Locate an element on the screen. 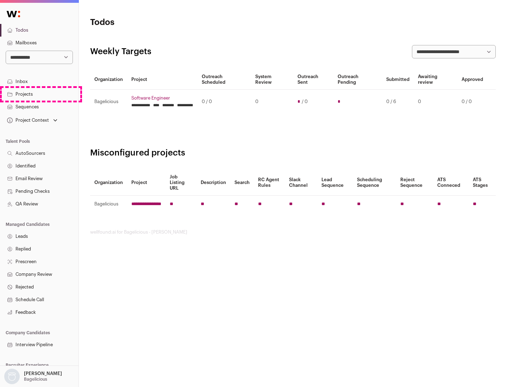 The width and height of the screenshot is (507, 387). img: nopic.png is located at coordinates (12, 376).